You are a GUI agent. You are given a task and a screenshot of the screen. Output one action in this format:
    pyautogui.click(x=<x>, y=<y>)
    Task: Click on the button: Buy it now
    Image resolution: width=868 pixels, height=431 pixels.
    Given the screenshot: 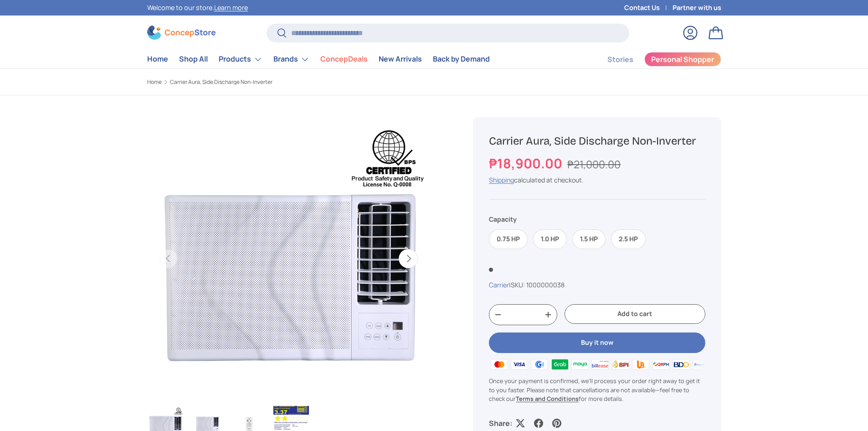 What is the action you would take?
    pyautogui.click(x=597, y=342)
    